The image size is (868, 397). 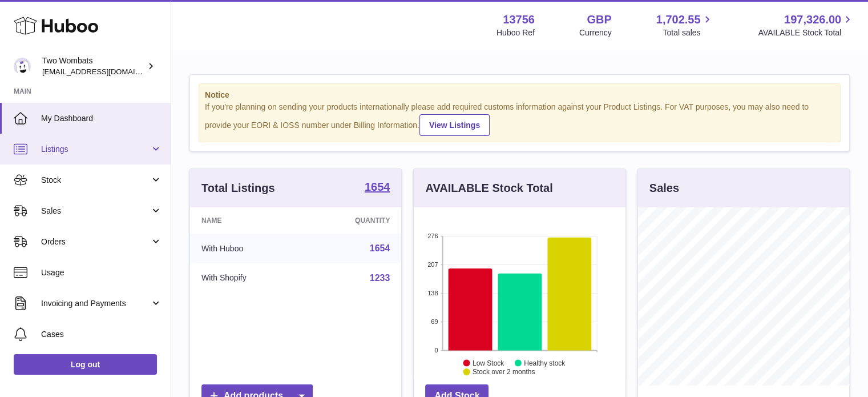 I want to click on h3: Total Listings, so click(x=238, y=188).